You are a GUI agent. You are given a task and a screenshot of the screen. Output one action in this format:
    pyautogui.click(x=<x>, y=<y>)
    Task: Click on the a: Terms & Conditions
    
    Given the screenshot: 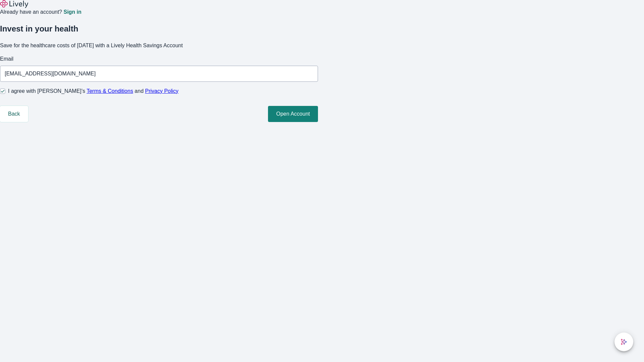 What is the action you would take?
    pyautogui.click(x=110, y=91)
    